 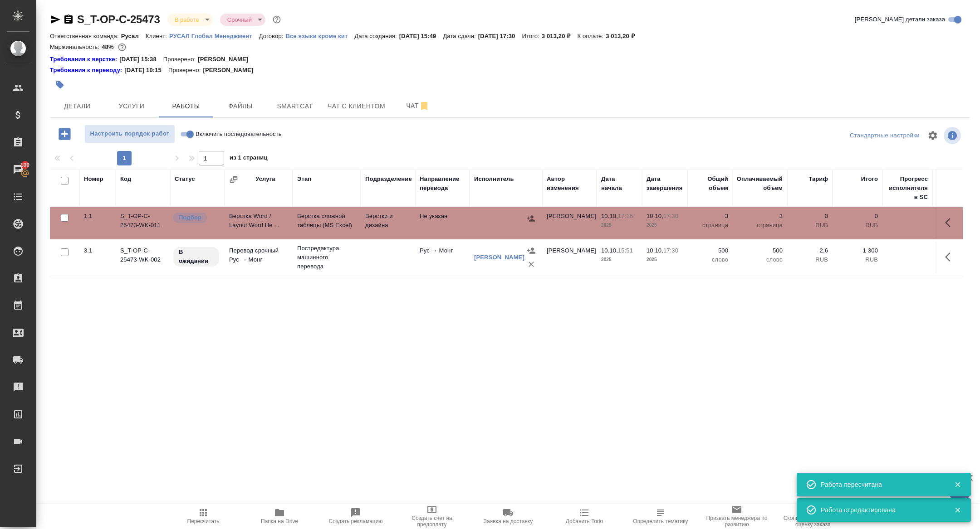 I want to click on span: Пересчитать, so click(x=203, y=521).